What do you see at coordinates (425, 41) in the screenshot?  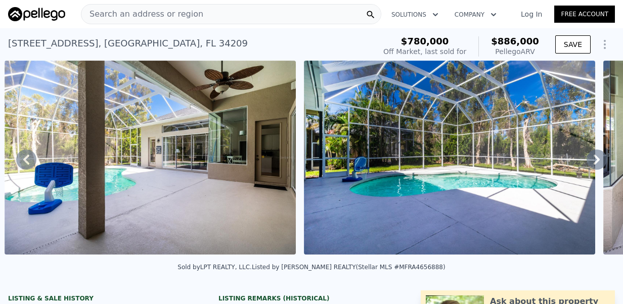 I see `span: $780,000` at bounding box center [425, 41].